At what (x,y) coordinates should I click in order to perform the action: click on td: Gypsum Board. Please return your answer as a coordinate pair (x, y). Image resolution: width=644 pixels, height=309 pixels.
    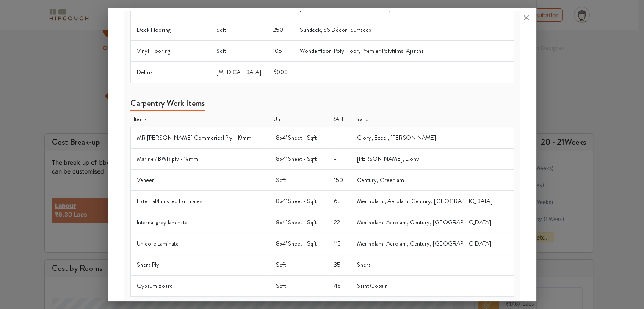
    Looking at the image, I should click on (201, 286).